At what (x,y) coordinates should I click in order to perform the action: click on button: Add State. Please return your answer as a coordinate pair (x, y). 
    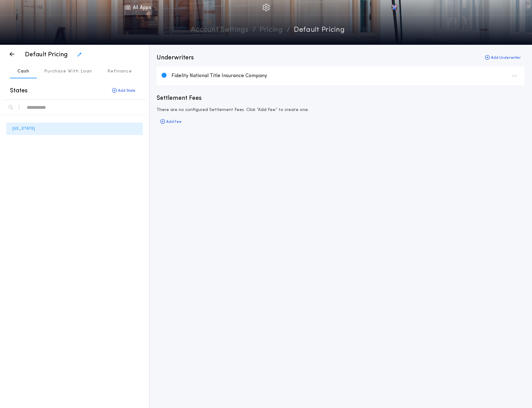
    Looking at the image, I should click on (124, 91).